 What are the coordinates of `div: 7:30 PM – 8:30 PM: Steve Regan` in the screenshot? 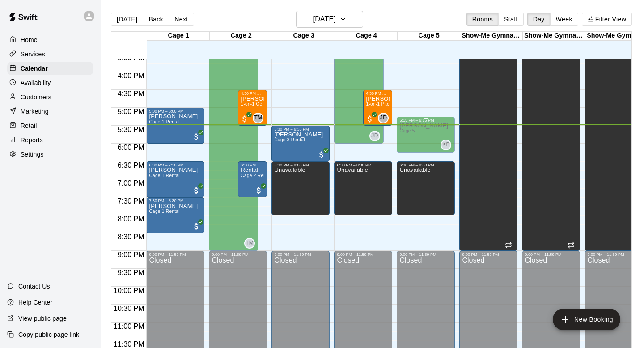 It's located at (175, 215).